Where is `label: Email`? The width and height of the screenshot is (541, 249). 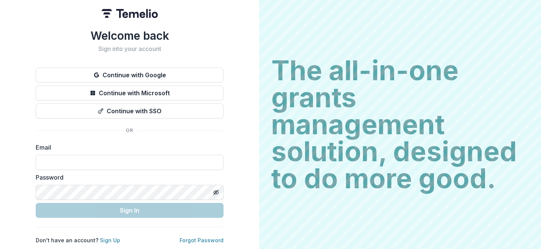
label: Email is located at coordinates (127, 148).